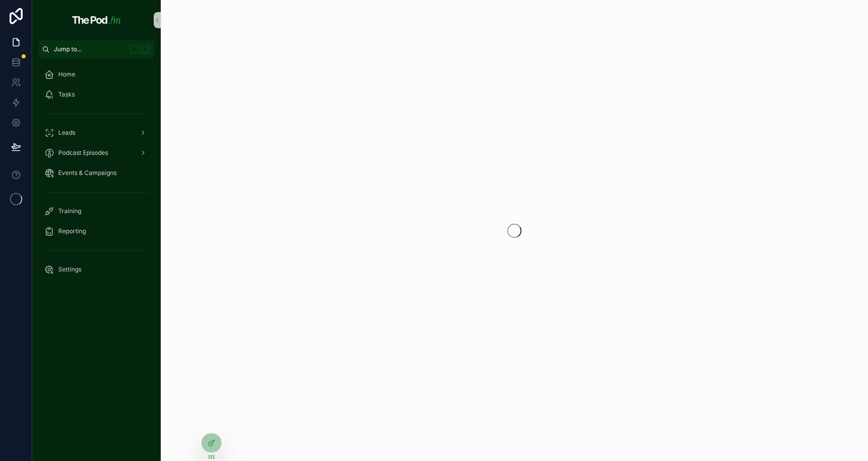 Image resolution: width=868 pixels, height=461 pixels. I want to click on a: Home, so click(97, 75).